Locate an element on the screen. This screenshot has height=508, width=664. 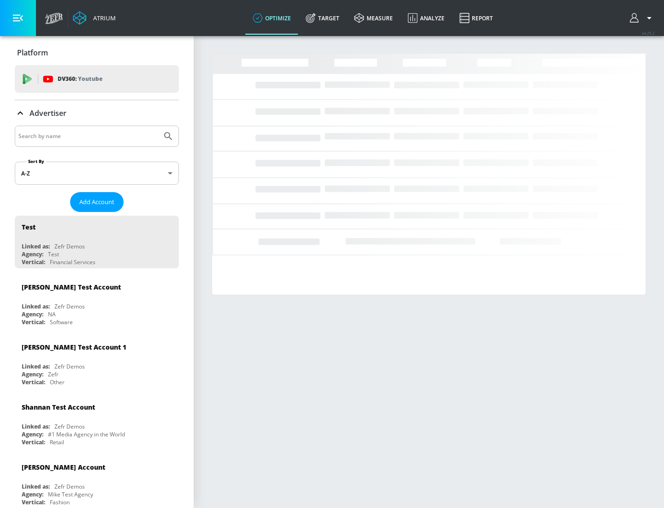
div: Fashion is located at coordinates (60, 502).